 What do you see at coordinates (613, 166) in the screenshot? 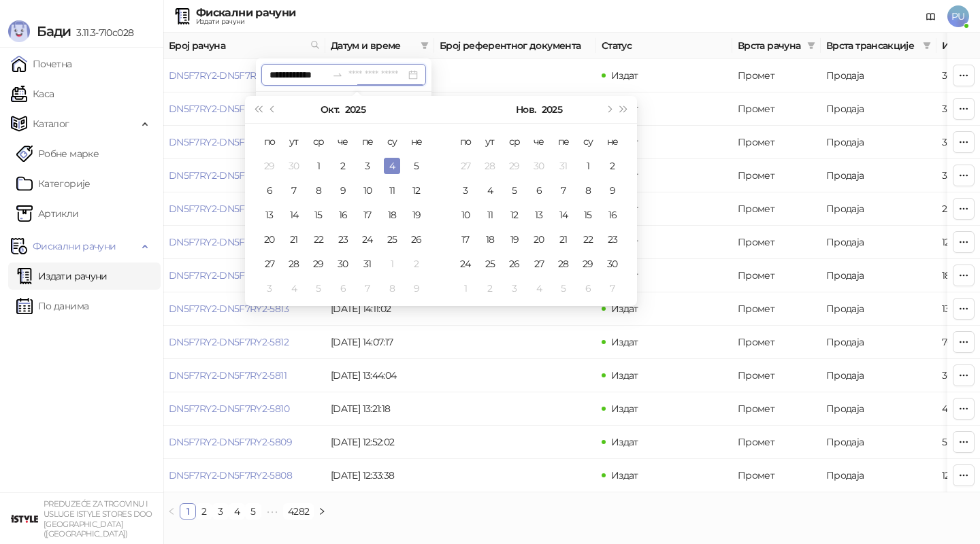
I see `td: 2025-11-02` at bounding box center [613, 166].